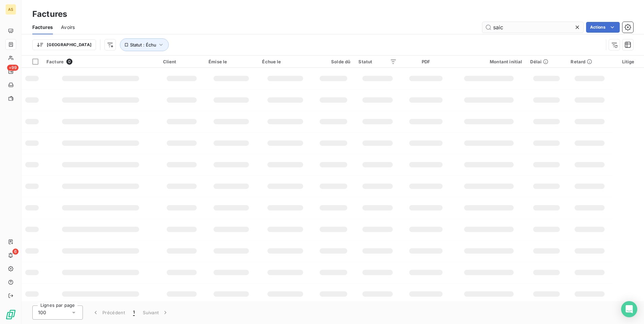 This screenshot has width=644, height=324. I want to click on input: Rechercher, so click(533, 27).